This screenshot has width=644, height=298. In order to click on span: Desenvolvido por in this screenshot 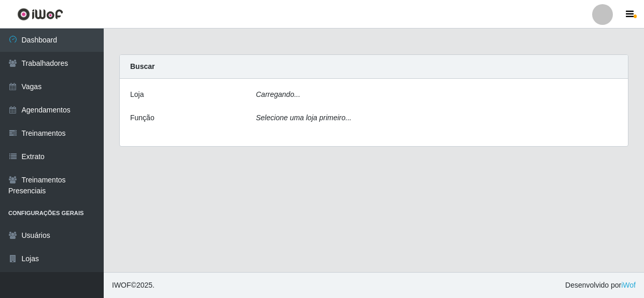, I will do `click(600, 285)`.